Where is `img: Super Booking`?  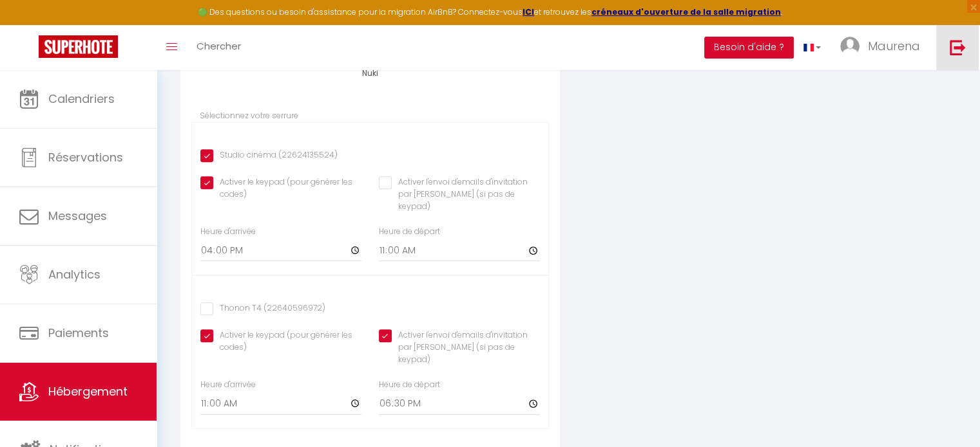 img: Super Booking is located at coordinates (78, 46).